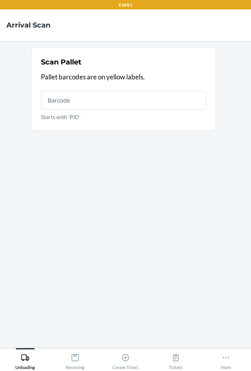  I want to click on div: More, so click(226, 360).